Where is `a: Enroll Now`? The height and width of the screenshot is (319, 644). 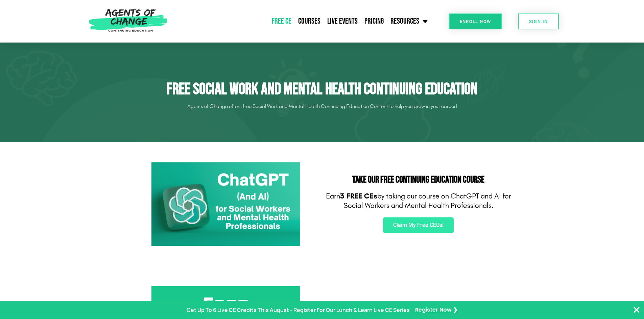
a: Enroll Now is located at coordinates (475, 21).